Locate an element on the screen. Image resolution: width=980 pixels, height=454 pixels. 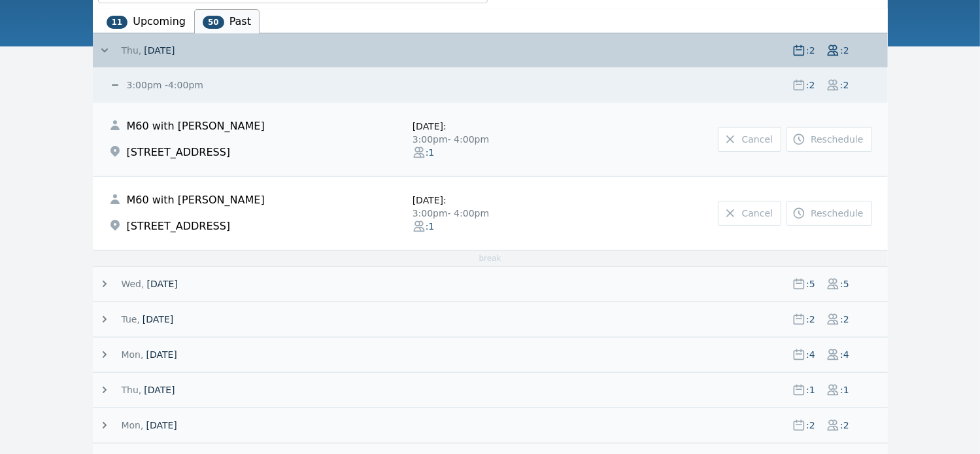
span: 50 is located at coordinates (213, 22).